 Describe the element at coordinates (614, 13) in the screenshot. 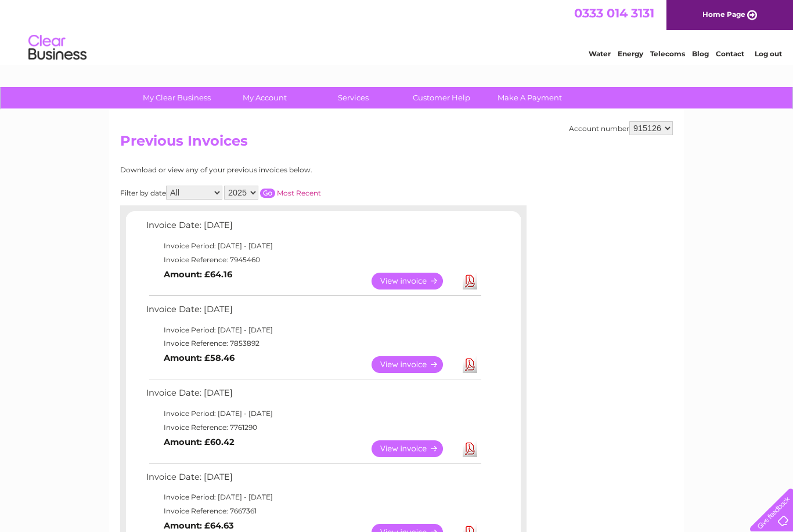

I see `span: 0333 014 3131` at that location.